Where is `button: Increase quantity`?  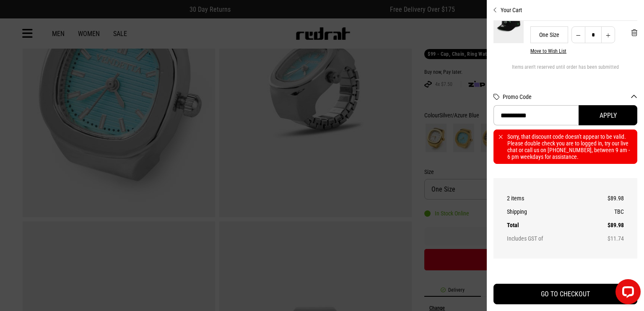 button: Increase quantity is located at coordinates (607, 35).